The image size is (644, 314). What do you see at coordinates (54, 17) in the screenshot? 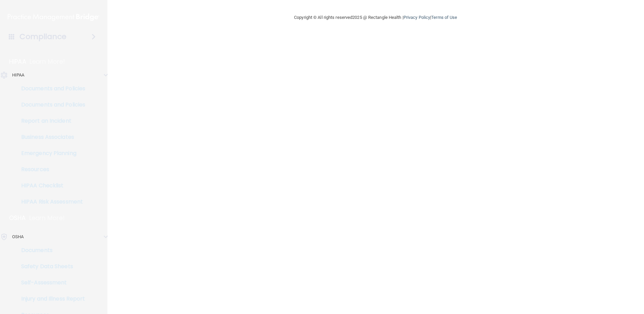
I see `img: PMB logo` at bounding box center [54, 17].